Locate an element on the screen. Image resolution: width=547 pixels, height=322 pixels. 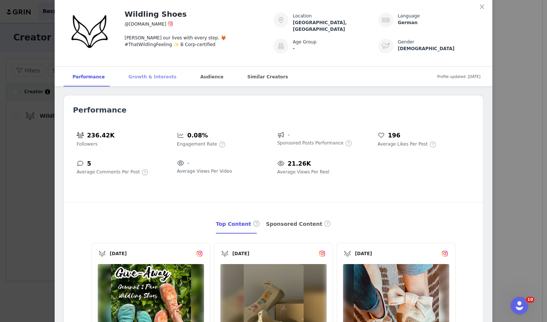
span: 10 is located at coordinates (530, 300).